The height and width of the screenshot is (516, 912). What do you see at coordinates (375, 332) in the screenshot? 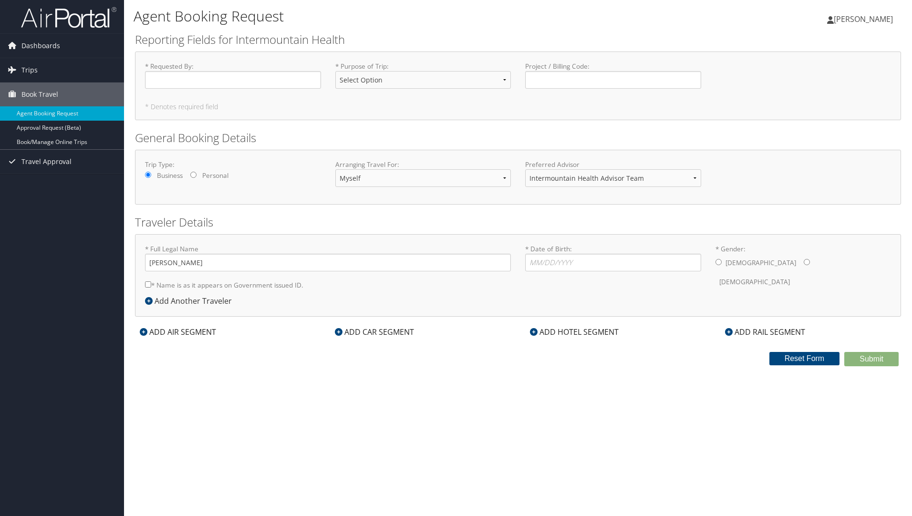
I see `div: ADD CAR SEGMENT` at bounding box center [375, 332].